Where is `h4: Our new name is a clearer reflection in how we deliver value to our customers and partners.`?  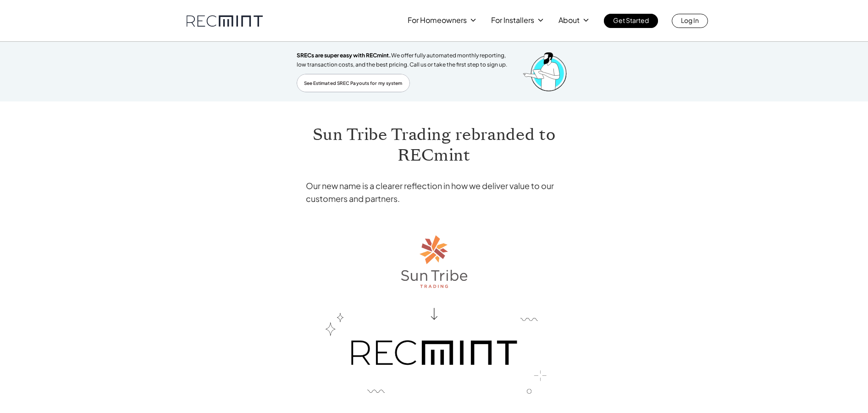 h4: Our new name is a clearer reflection in how we deliver value to our customers and partners. is located at coordinates (434, 192).